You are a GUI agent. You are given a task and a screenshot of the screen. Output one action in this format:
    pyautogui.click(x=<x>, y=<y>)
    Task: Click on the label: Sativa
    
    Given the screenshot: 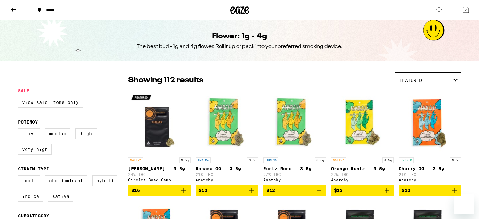 What is the action you would take?
    pyautogui.click(x=61, y=196)
    